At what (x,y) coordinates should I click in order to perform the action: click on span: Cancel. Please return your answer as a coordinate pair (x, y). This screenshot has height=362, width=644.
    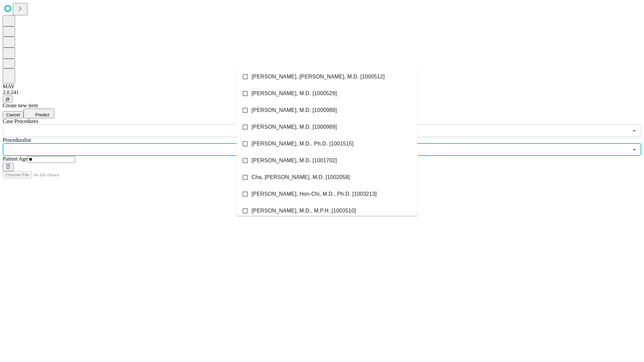
    Looking at the image, I should click on (13, 115).